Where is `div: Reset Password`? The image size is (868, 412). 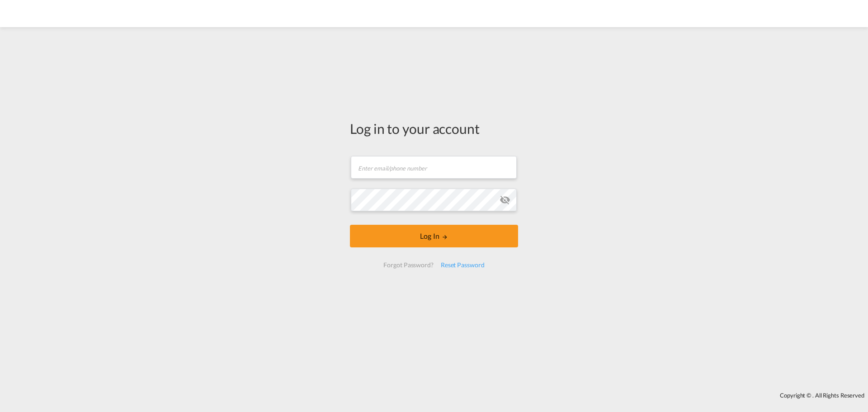 div: Reset Password is located at coordinates (462, 265).